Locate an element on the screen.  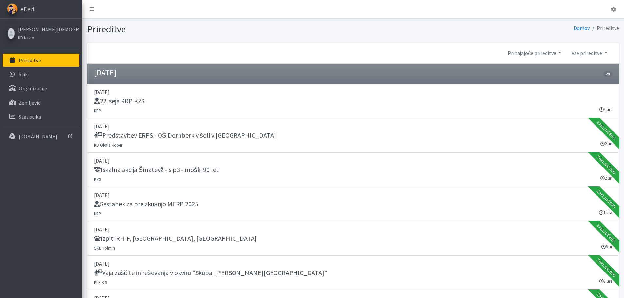
h5: Iskalna akcija Šmatevž - sip3 - moški 90 let is located at coordinates (156, 170).